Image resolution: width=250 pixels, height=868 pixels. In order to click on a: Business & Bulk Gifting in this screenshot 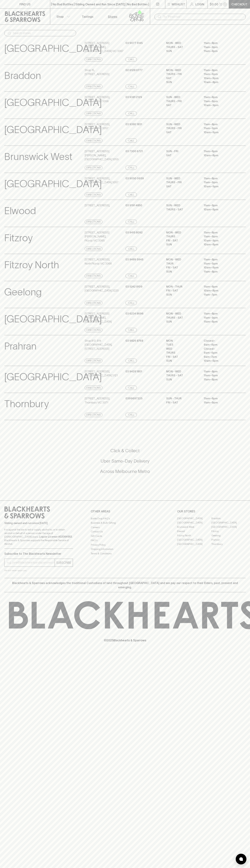, I will do `click(125, 523)`.